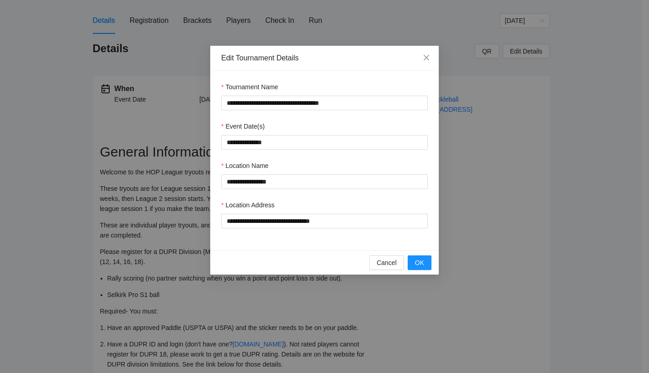 Image resolution: width=649 pixels, height=373 pixels. I want to click on button: Cancel, so click(387, 262).